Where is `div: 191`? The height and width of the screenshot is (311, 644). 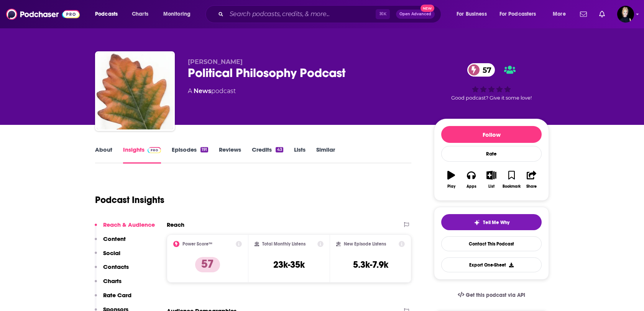 div: 191 is located at coordinates (204, 150).